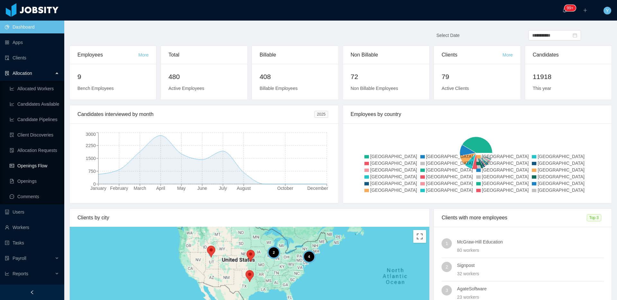 This screenshot has height=300, width=617. I want to click on span: Non Billable Employees, so click(374, 88).